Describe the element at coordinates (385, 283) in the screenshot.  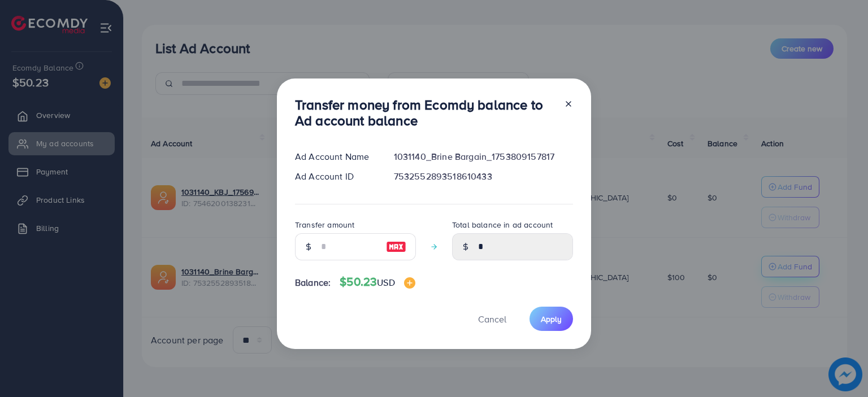
I see `span: USD` at that location.